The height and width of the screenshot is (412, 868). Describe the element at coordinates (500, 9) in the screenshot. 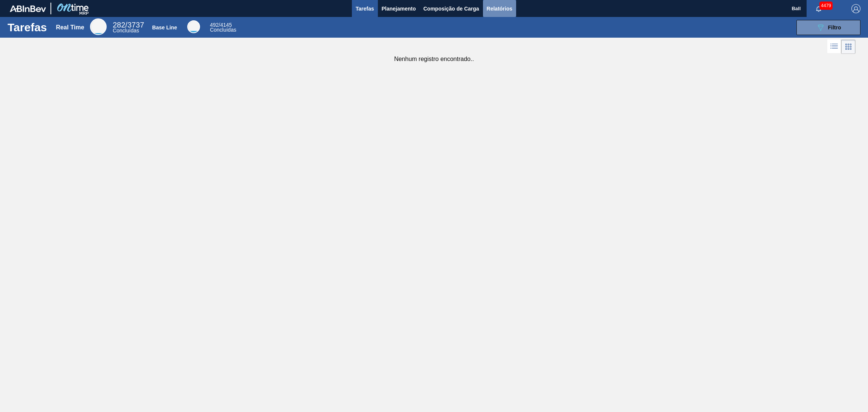

I see `span: Relatórios` at that location.